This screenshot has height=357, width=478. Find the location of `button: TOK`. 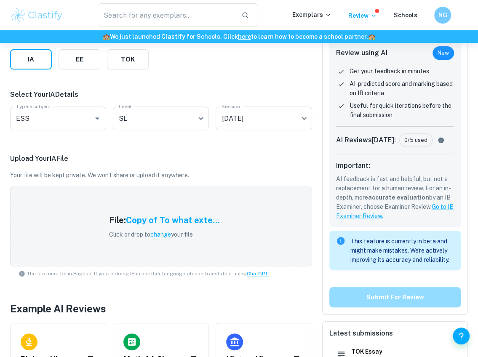

button: TOK is located at coordinates (128, 59).